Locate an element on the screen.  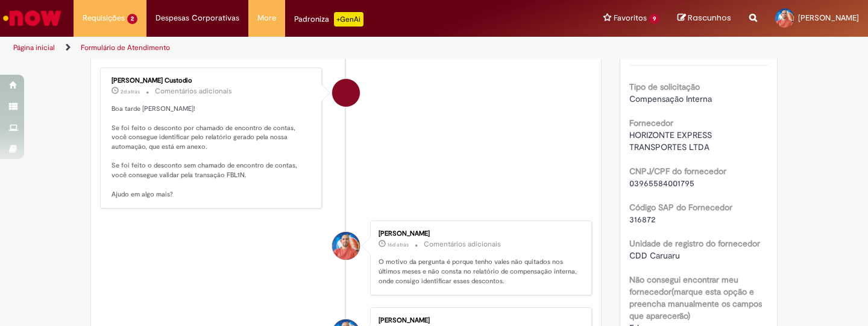
span: 03965584001795 is located at coordinates (661, 183).